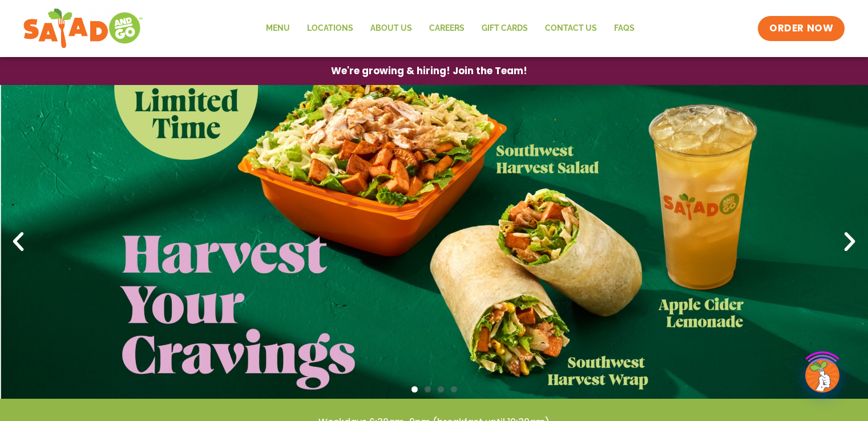 The image size is (868, 421). What do you see at coordinates (801, 28) in the screenshot?
I see `a: ORDER NOW` at bounding box center [801, 28].